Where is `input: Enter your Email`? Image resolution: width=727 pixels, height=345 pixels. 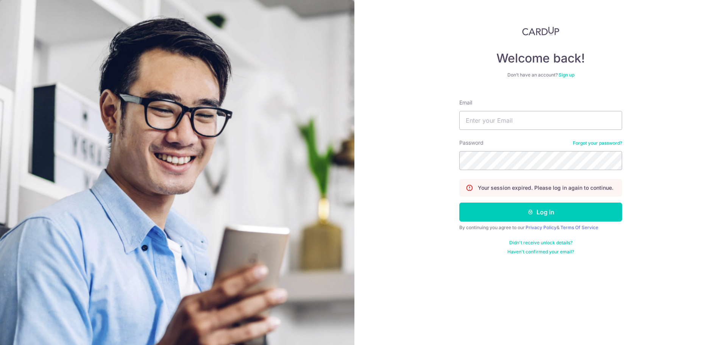
input: Enter your Email is located at coordinates (541, 120).